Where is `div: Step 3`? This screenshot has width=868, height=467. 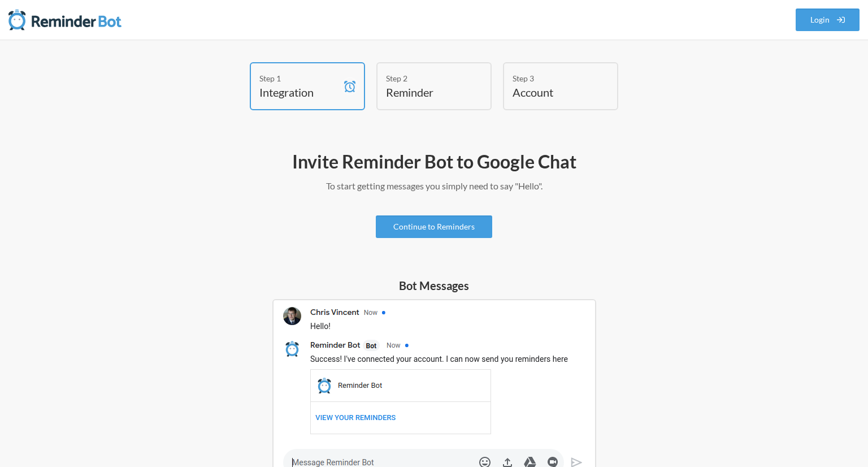
div: Step 3 is located at coordinates (552, 78).